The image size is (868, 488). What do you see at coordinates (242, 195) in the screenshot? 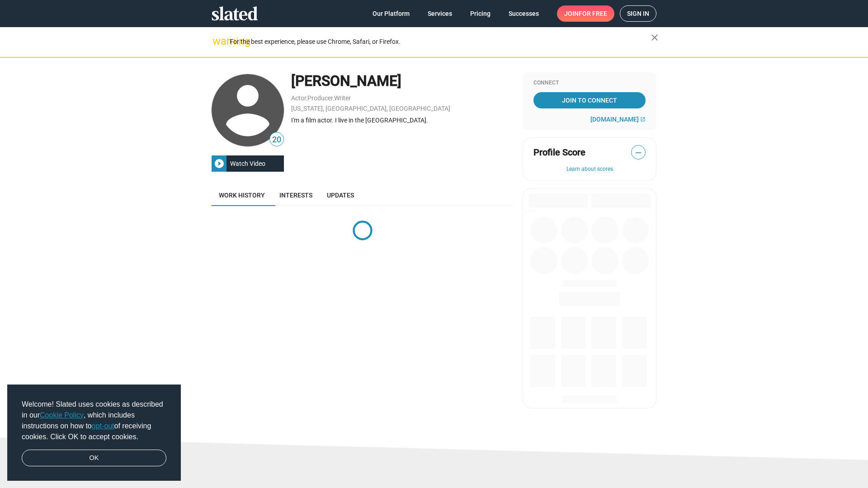
I see `a: Work history` at bounding box center [242, 195].